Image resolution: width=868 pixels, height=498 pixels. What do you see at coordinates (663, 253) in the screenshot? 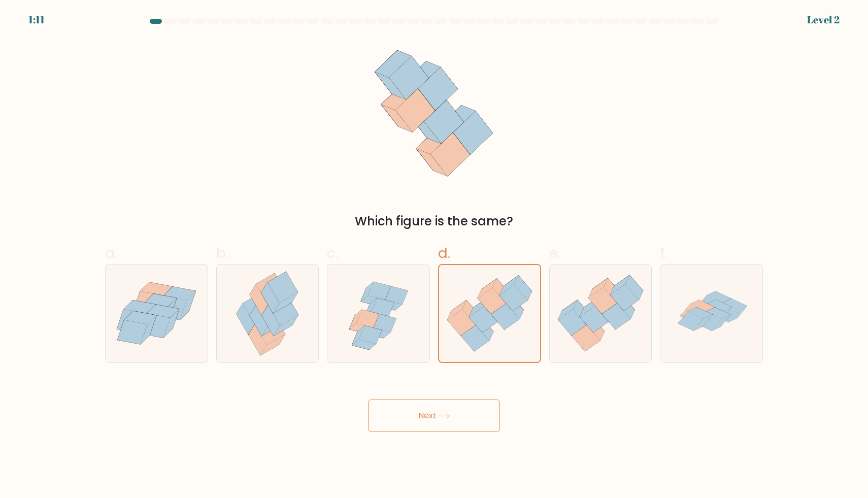
I see `span: f.` at bounding box center [663, 253].